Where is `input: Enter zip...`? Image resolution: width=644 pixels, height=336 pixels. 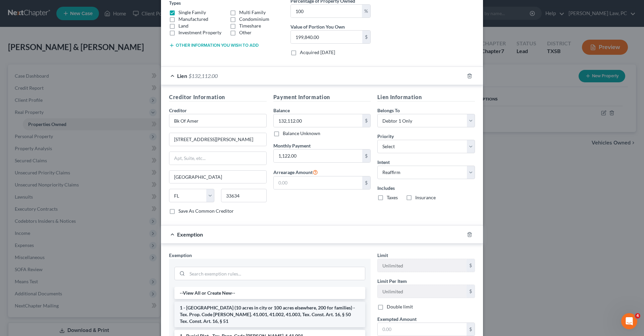 input: Enter zip... is located at coordinates (243, 195).